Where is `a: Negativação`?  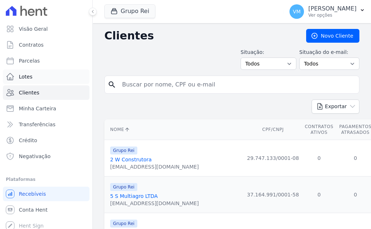 a: Negativação is located at coordinates (46, 156).